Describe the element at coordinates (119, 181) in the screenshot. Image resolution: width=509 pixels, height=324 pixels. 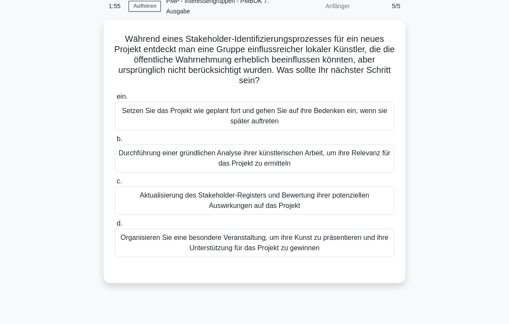
I see `span: c.` at that location.